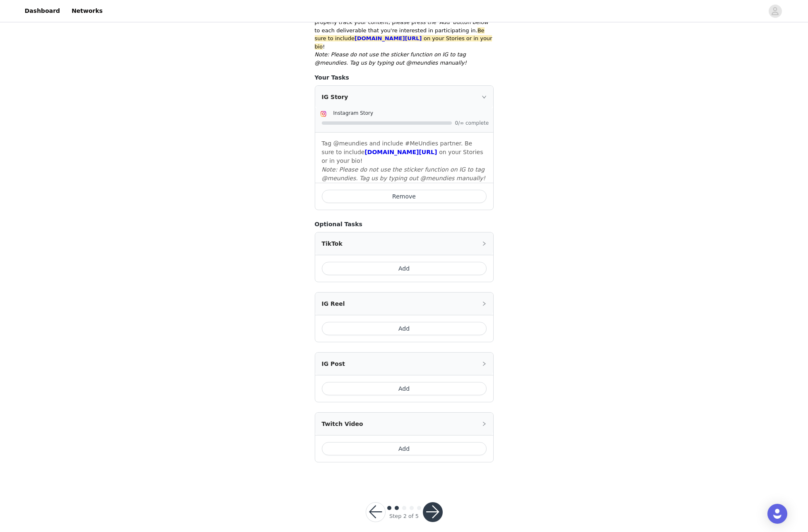  I want to click on div: icon: rightIG Post, so click(404, 364).